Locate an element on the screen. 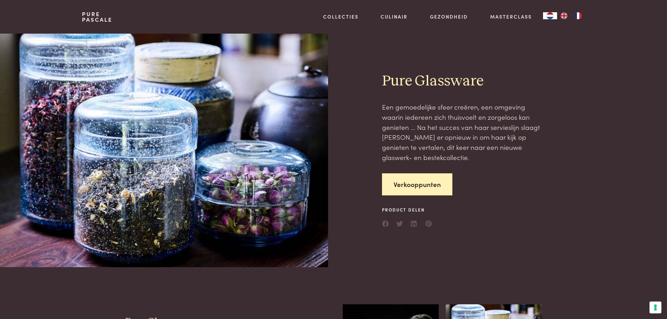 Image resolution: width=667 pixels, height=319 pixels. a: FR is located at coordinates (578, 16).